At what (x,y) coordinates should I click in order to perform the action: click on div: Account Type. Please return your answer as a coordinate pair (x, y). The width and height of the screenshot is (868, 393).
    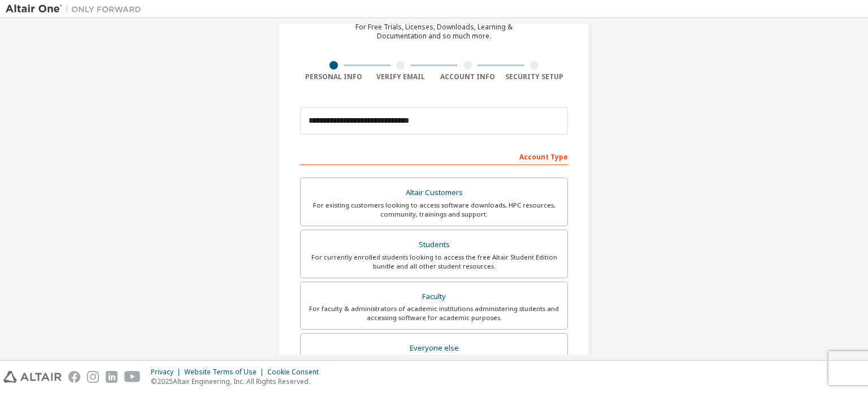
    Looking at the image, I should click on (434, 156).